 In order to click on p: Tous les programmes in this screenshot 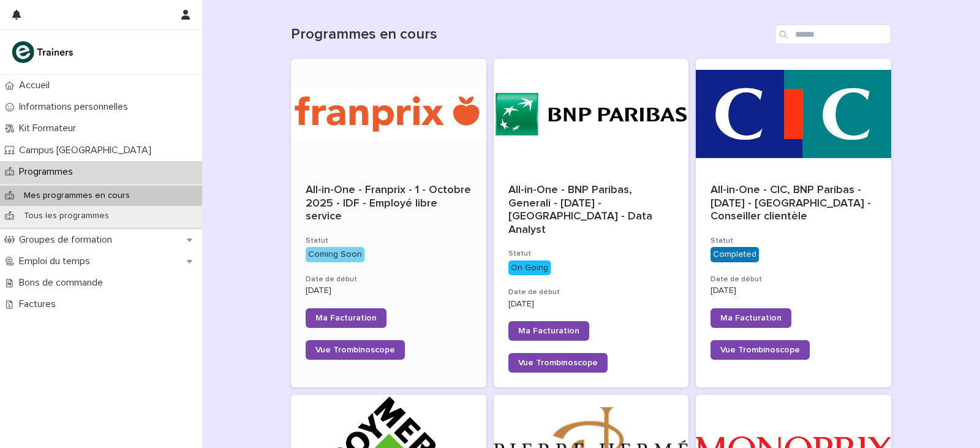, I will do `click(66, 216)`.